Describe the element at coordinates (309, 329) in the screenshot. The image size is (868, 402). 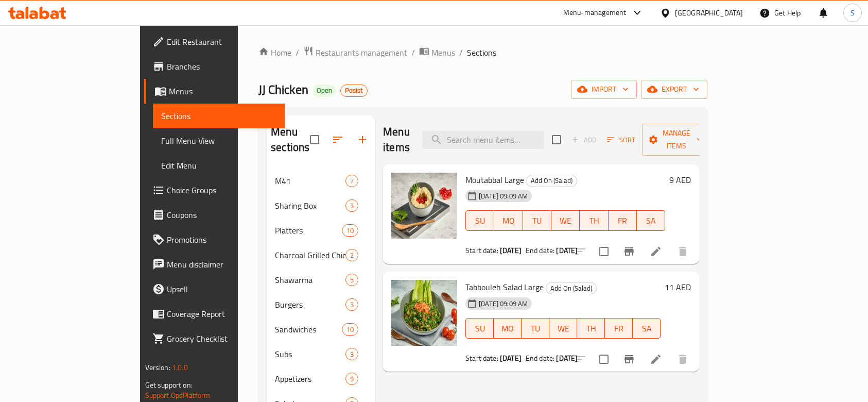
I see `span: Sandwiches` at that location.